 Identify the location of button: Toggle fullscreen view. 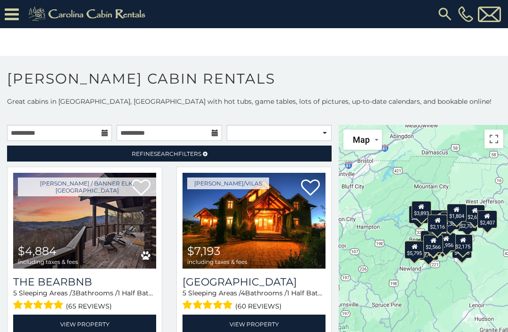
(494, 139).